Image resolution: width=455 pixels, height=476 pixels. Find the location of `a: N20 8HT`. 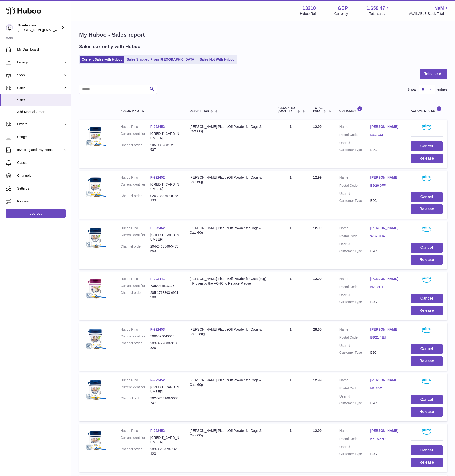

a: N20 8HT is located at coordinates (386, 287).